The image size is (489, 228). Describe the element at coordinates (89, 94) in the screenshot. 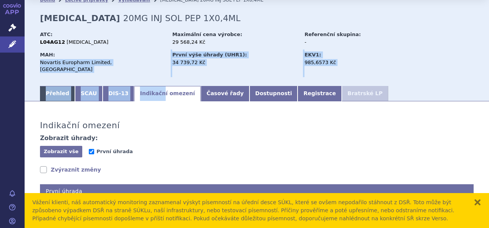

I see `a: SCAU` at that location.